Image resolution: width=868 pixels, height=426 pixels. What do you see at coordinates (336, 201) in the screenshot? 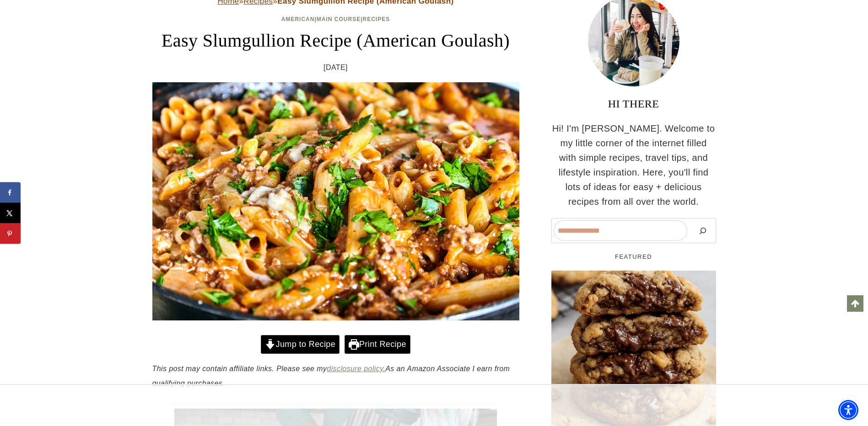
I see `img: Slumgullion on a plate` at bounding box center [336, 201].